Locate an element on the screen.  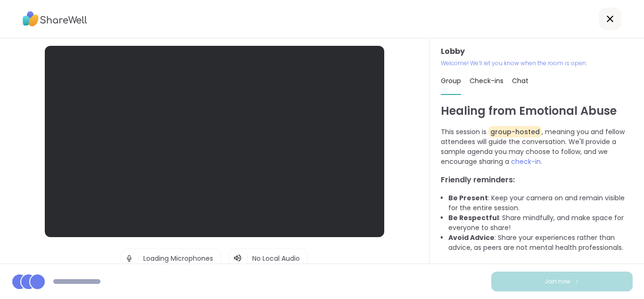
span: Join now is located at coordinates (557, 281).